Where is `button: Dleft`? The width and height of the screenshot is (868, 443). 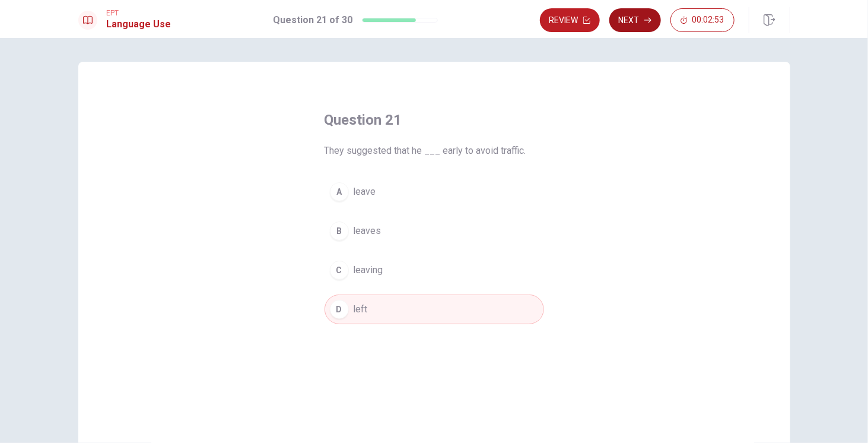
button: Dleft is located at coordinates (434, 309).